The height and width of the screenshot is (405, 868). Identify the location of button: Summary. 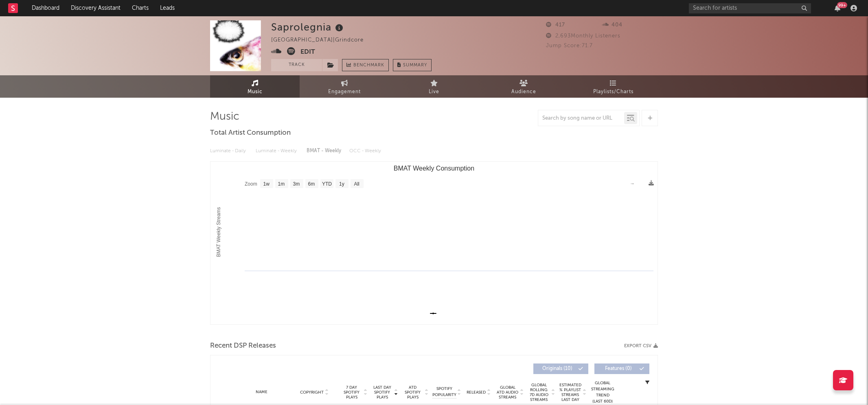
(412, 66).